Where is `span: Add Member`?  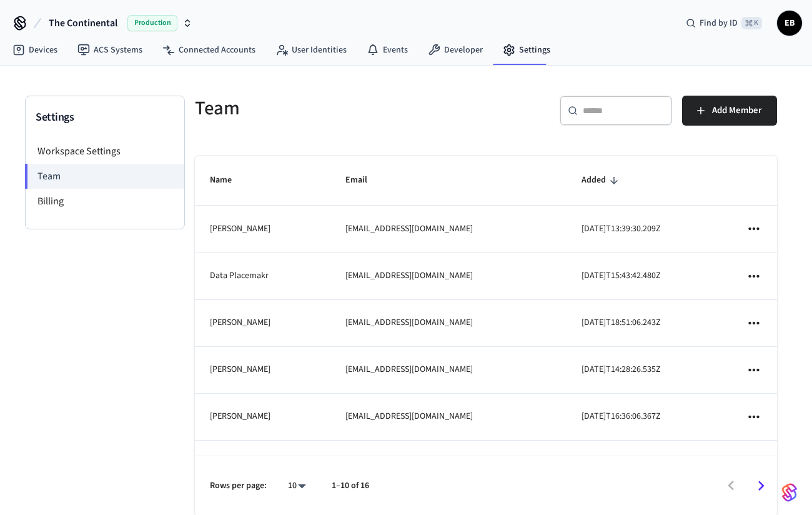
span: Add Member is located at coordinates (737, 110).